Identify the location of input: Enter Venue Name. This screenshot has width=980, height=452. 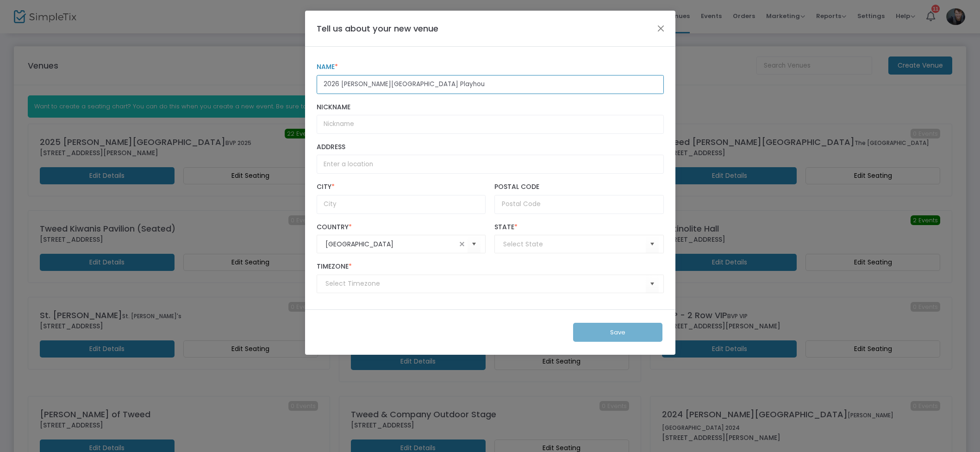
(491, 85).